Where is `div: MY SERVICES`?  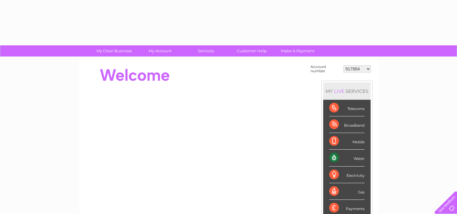
div: MY SERVICES is located at coordinates (347, 91).